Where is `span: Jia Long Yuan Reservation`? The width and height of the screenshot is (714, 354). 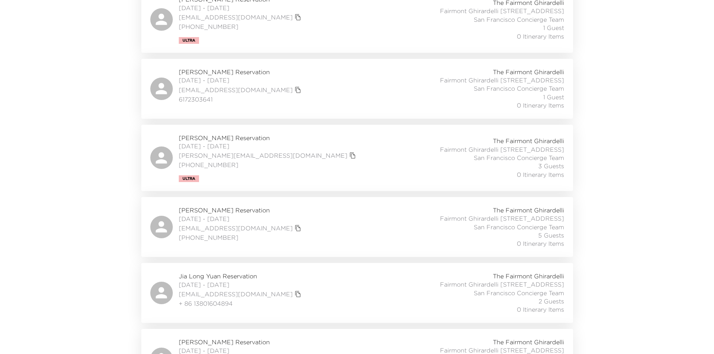
span: Jia Long Yuan Reservation is located at coordinates (241, 276).